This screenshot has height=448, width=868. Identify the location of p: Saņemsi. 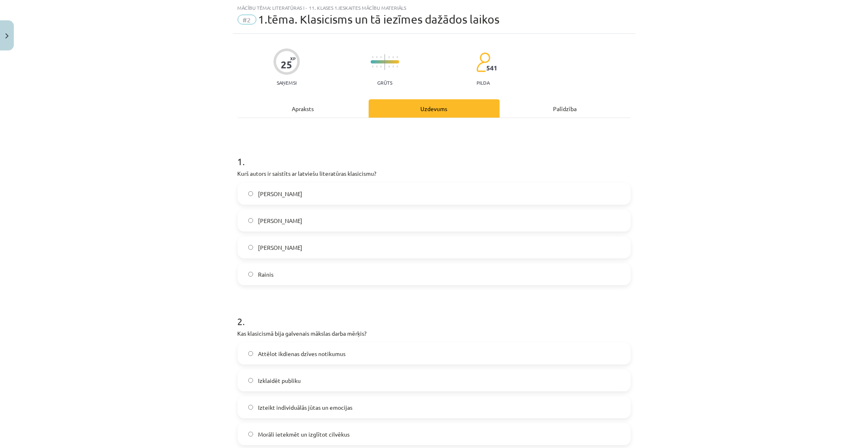
(286, 83).